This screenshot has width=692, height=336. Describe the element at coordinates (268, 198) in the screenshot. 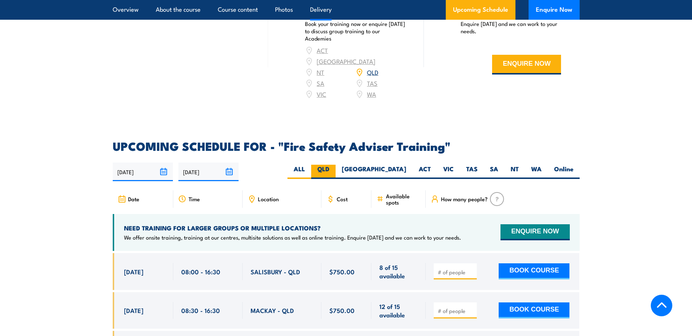

I see `span: Location` at that location.